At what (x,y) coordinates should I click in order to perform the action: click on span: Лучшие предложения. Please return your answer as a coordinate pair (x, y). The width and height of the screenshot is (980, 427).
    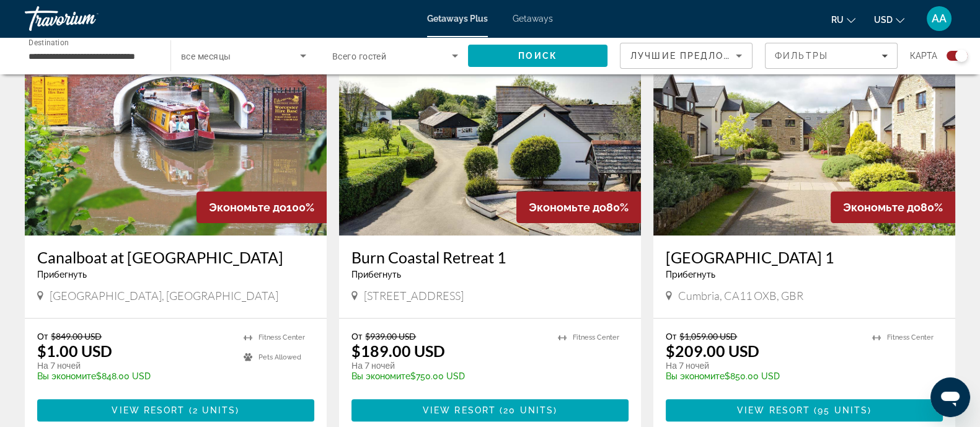
    Looking at the image, I should click on (696, 55).